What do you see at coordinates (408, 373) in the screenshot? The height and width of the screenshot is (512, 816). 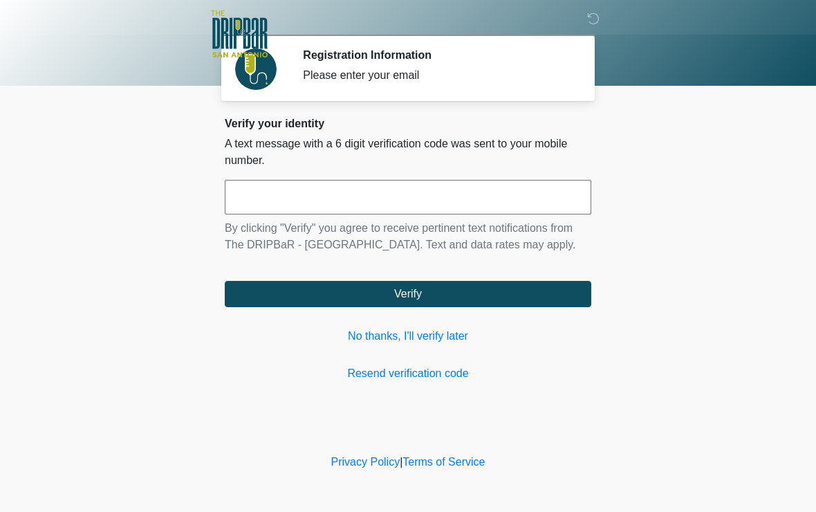 I see `a: Resend verification code` at bounding box center [408, 373].